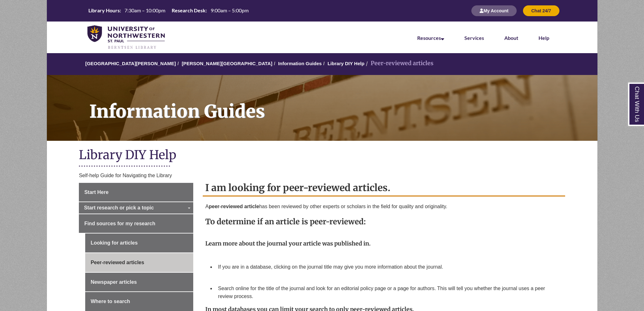  I want to click on h1: Library DIY Help, so click(322, 155).